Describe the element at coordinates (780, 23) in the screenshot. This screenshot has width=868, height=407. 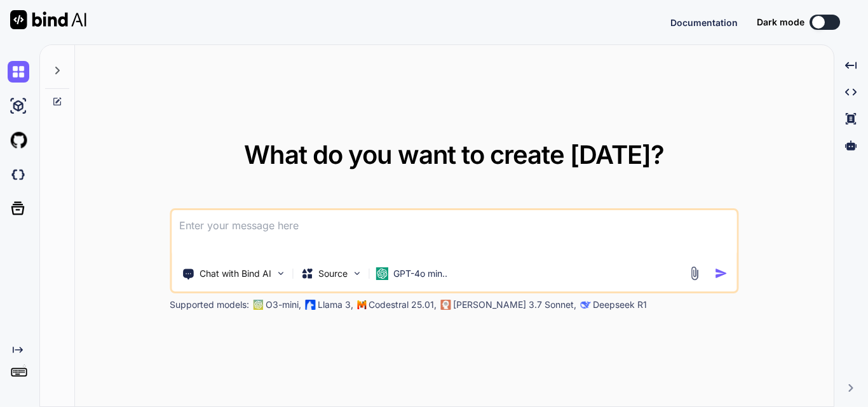
I see `span: Dark mode` at that location.